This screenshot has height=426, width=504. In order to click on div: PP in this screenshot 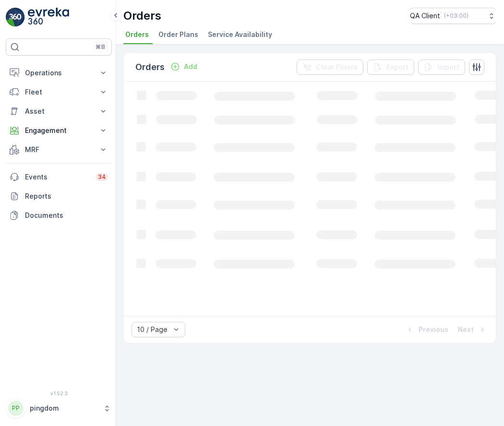, I will do `click(16, 408)`.